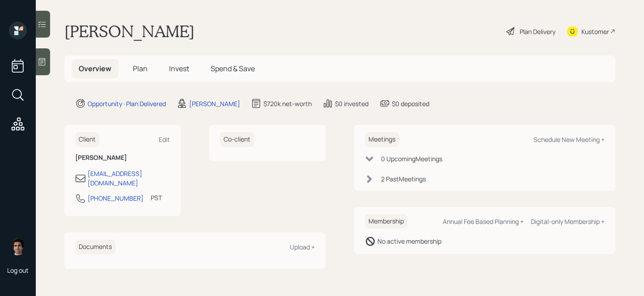 The height and width of the screenshot is (296, 644). I want to click on h6: Documents, so click(95, 247).